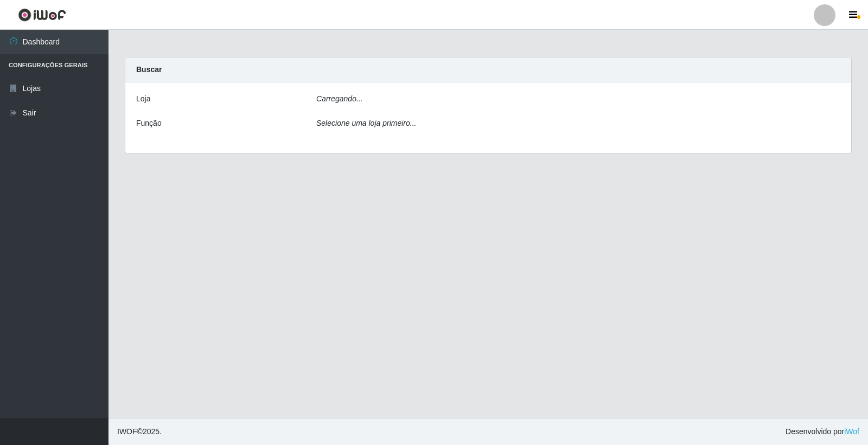  I want to click on a: iWof, so click(852, 432).